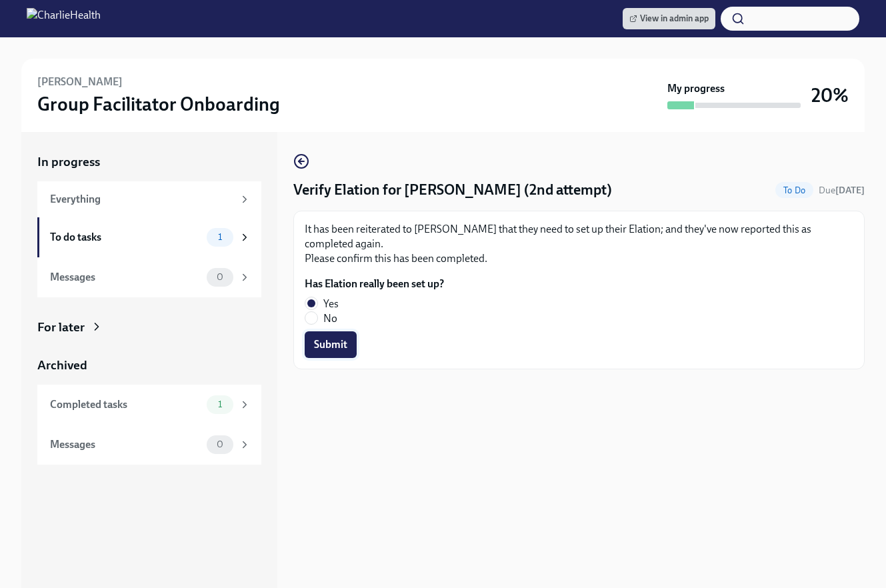  Describe the element at coordinates (149, 162) in the screenshot. I see `a: In progress` at that location.